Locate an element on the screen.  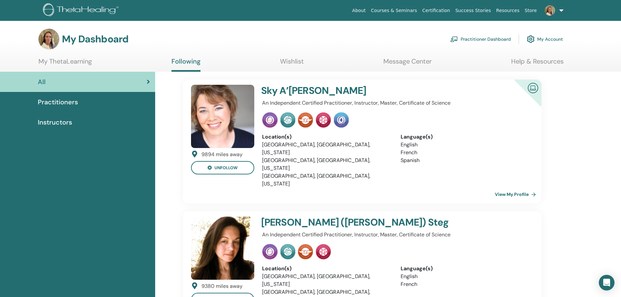
img: logo.png is located at coordinates (82, 10).